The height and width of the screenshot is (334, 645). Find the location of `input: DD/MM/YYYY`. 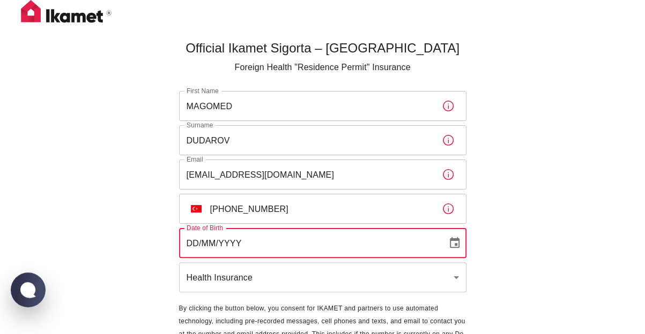

input: DD/MM/YYYY is located at coordinates (309, 243).